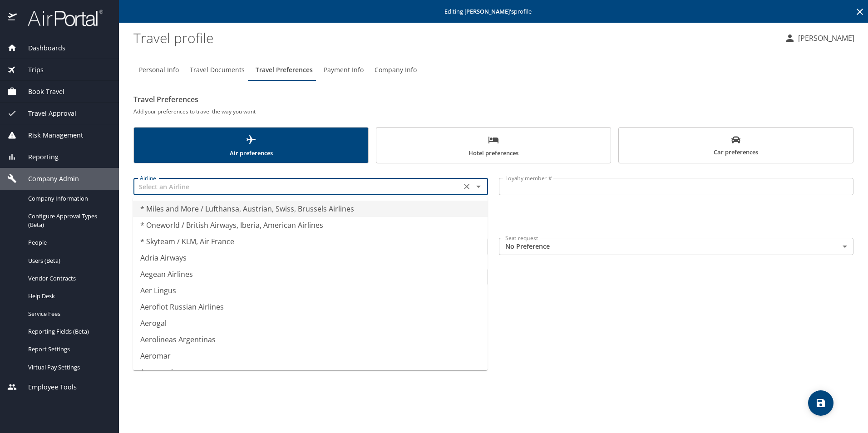  What do you see at coordinates (46, 114) in the screenshot?
I see `span: Travel Approval` at bounding box center [46, 114].